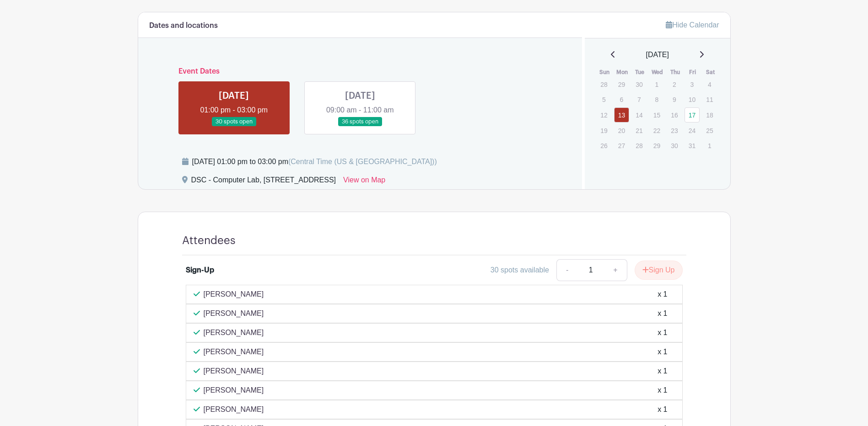 This screenshot has width=868, height=426. I want to click on p: 6, so click(621, 99).